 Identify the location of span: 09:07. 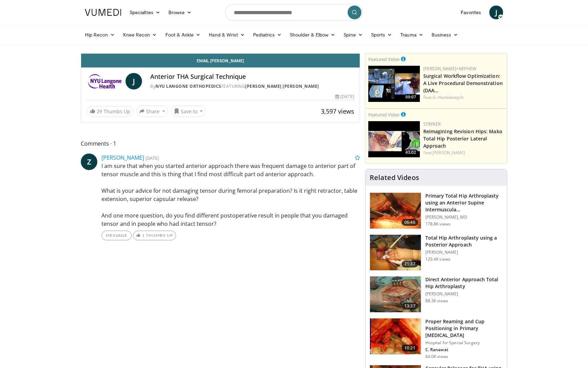
(410, 97).